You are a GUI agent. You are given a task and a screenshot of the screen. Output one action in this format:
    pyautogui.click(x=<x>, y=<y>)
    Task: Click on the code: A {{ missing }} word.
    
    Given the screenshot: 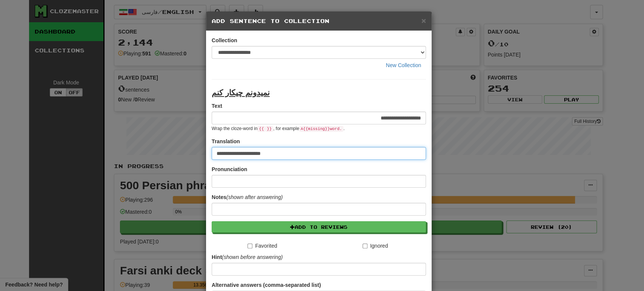 What is the action you would take?
    pyautogui.click(x=321, y=129)
    